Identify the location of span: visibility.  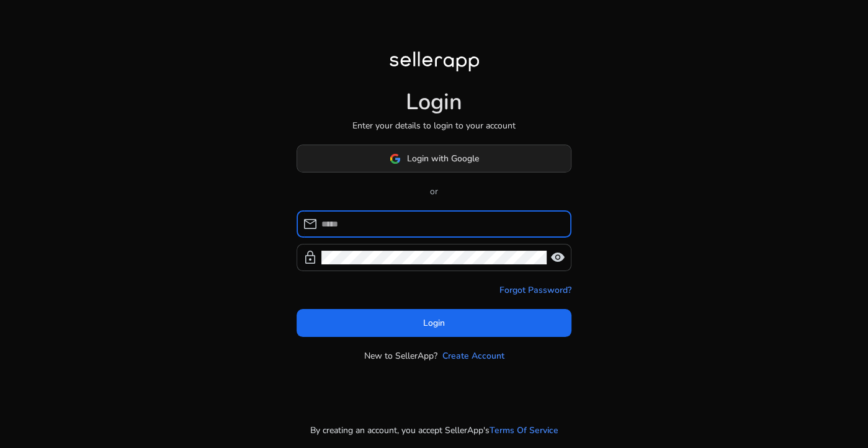
(558, 257).